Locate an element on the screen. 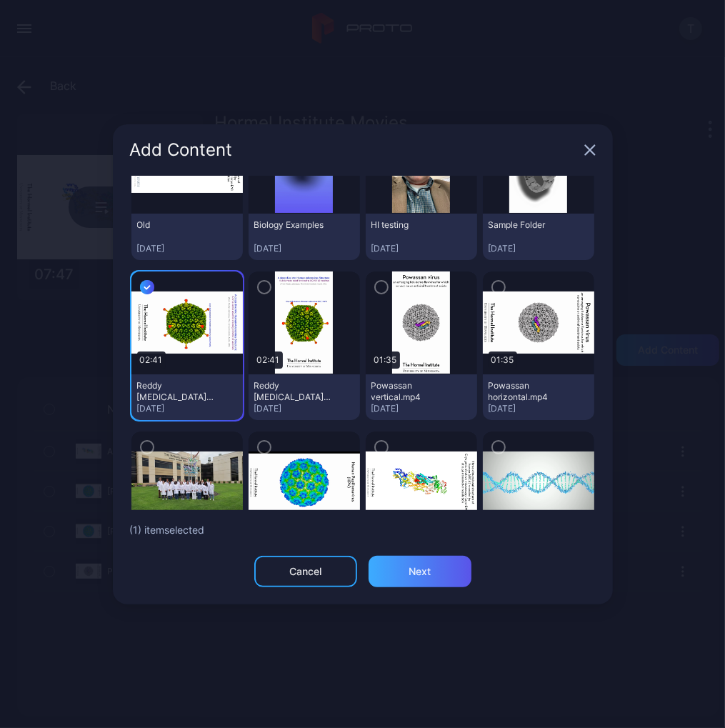  div: Add Content is located at coordinates (355, 150).